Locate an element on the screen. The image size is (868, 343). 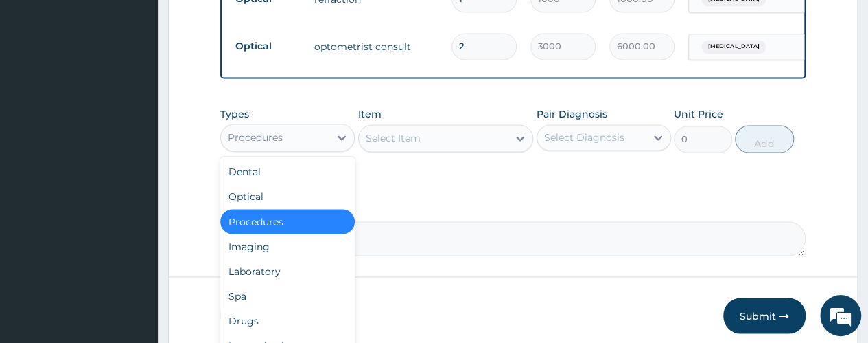
button: Submit is located at coordinates (764, 315).